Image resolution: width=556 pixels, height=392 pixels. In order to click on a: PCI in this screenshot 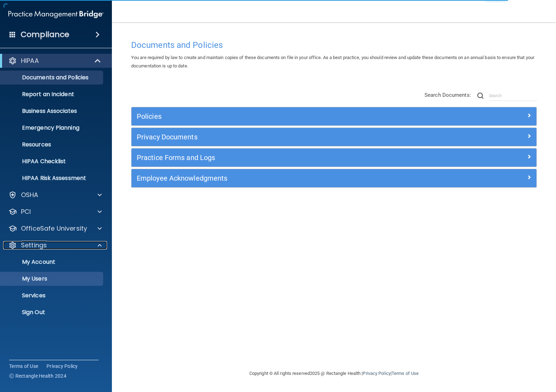, I will do `click(55, 212)`.